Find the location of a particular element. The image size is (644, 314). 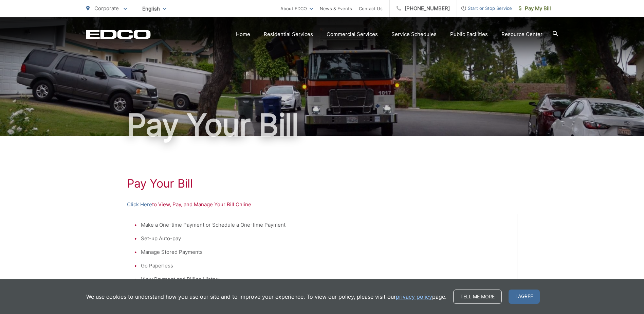

a: Click Here is located at coordinates (140, 204).